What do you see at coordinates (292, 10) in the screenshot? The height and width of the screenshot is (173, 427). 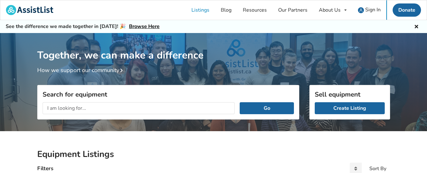 I see `a: Our Partners` at bounding box center [292, 10].